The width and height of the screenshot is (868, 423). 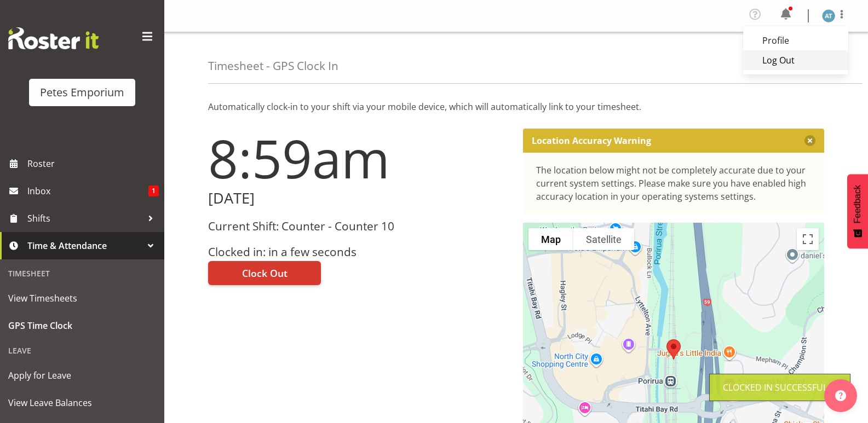 What do you see at coordinates (82, 402) in the screenshot?
I see `a: View Leave Balances` at bounding box center [82, 402].